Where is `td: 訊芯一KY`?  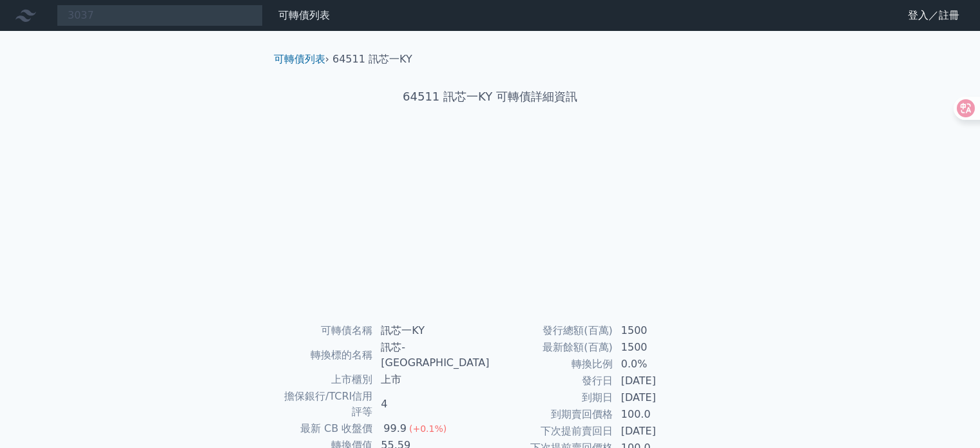
td: 訊芯一KY is located at coordinates (431, 331).